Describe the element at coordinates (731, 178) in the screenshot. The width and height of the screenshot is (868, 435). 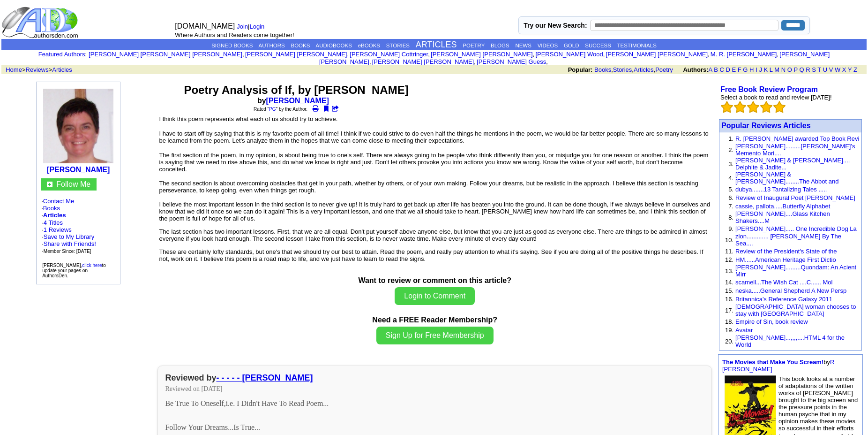
I see `font: 4.` at that location.